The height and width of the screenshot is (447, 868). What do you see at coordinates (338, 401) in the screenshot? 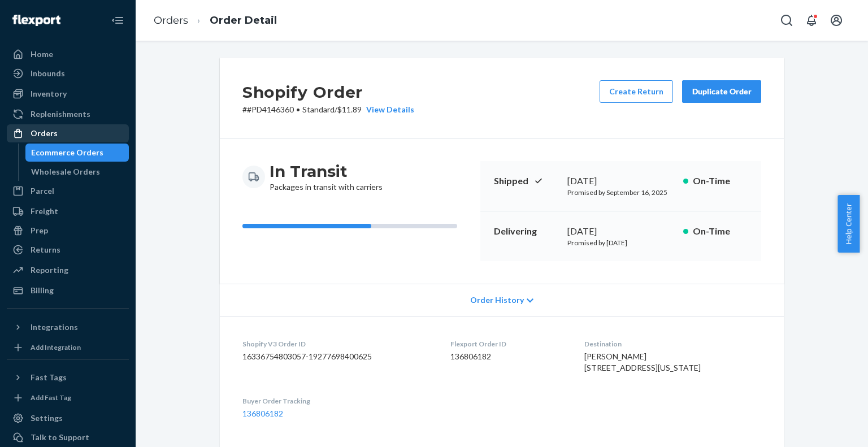
I see `dt: Buyer Order Tracking` at bounding box center [338, 401].